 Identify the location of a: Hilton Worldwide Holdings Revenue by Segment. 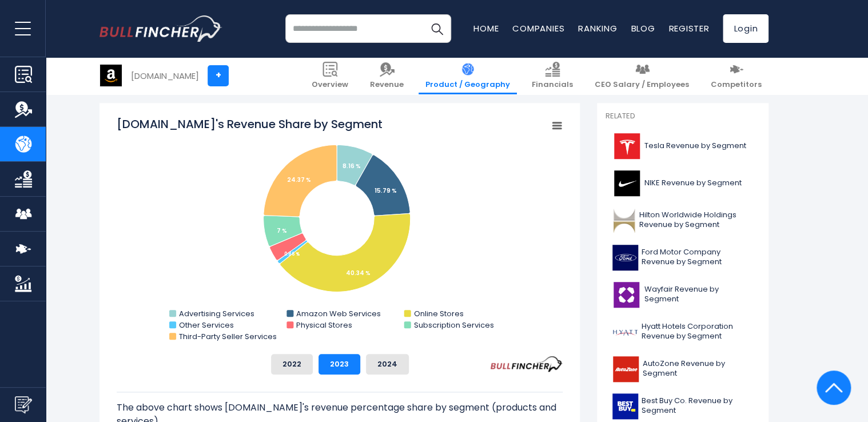
(683, 220).